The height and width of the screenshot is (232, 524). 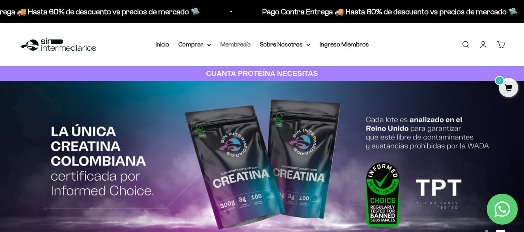 What do you see at coordinates (499, 81) in the screenshot?
I see `mark: 0` at bounding box center [499, 81].